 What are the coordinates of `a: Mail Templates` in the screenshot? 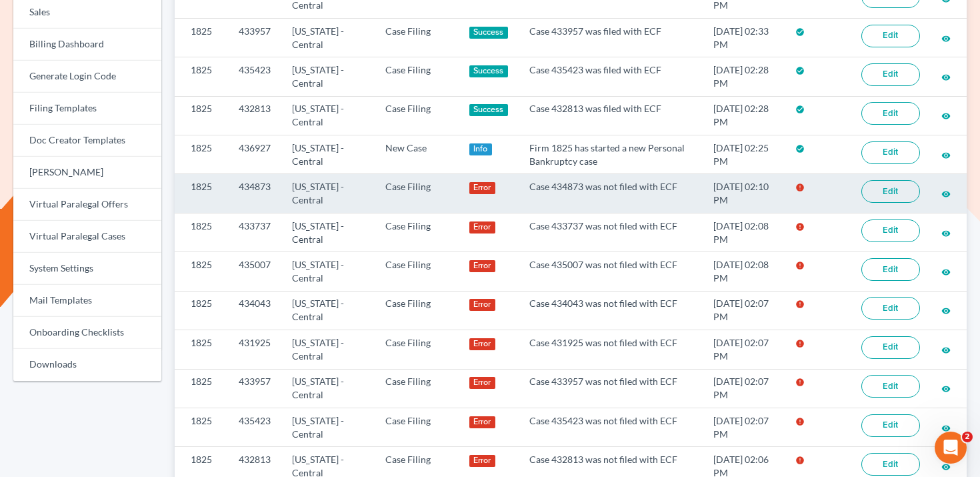 It's located at (87, 301).